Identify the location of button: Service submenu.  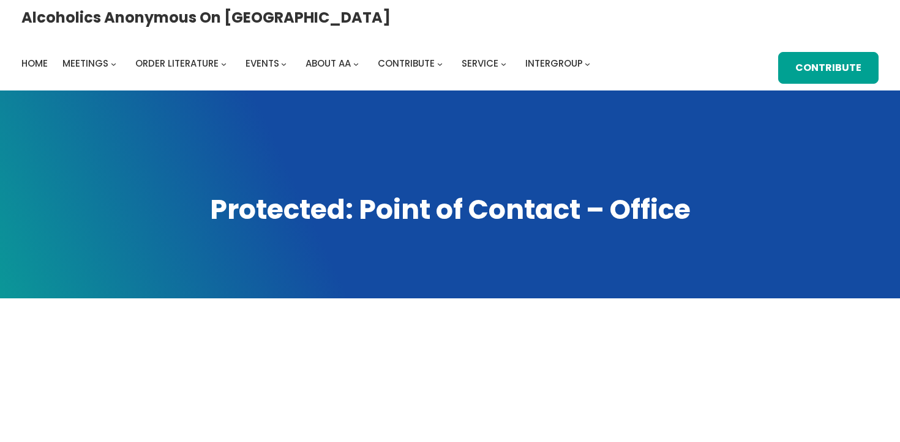
(503, 63).